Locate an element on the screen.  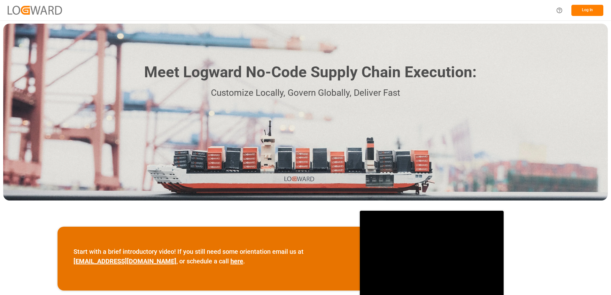
p: Start with a brief introductory video! If you still need some orientation email us at , or schedu... is located at coordinates (209, 256).